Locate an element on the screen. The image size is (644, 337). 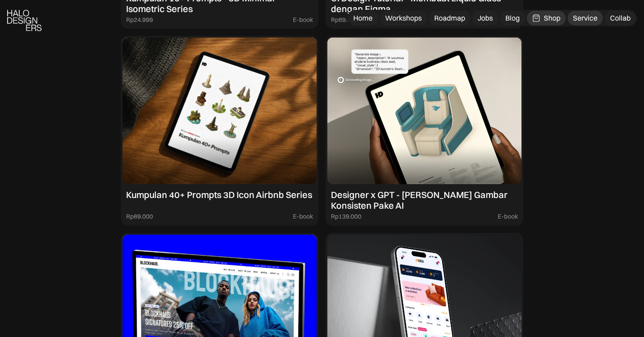
a: Blog is located at coordinates (513, 18).